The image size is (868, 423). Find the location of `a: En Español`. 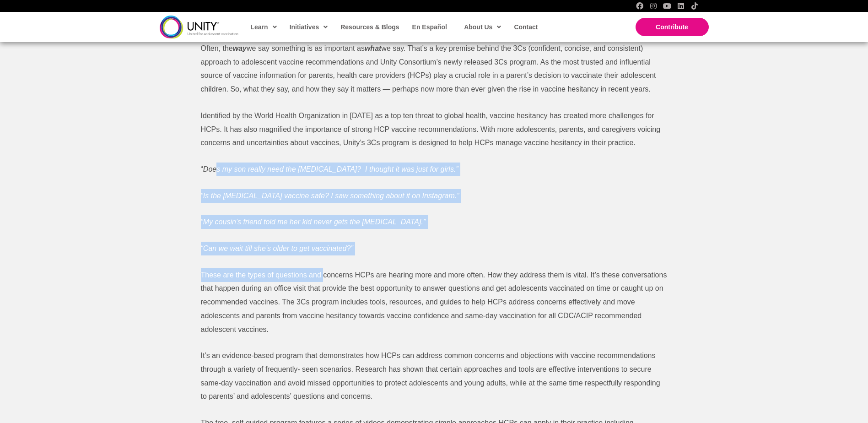

a: En Español is located at coordinates (429, 27).